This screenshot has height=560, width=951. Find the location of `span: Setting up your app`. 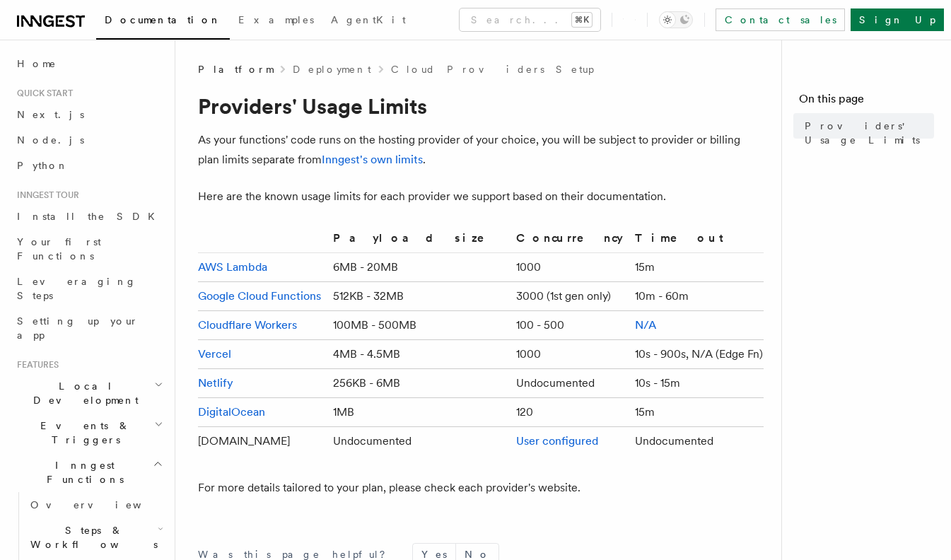

span: Setting up your app is located at coordinates (77, 328).